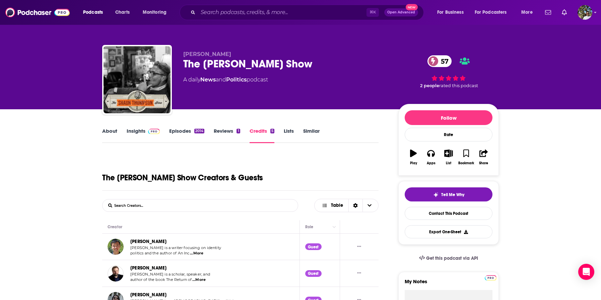  Describe the element at coordinates (466, 163) in the screenshot. I see `div: Bookmark` at that location.